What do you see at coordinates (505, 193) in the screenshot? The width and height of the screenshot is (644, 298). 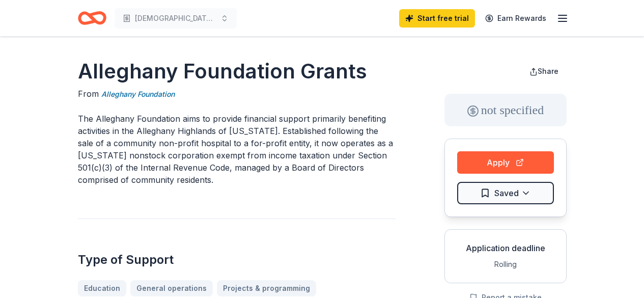 I see `button: Saved` at bounding box center [505, 193].